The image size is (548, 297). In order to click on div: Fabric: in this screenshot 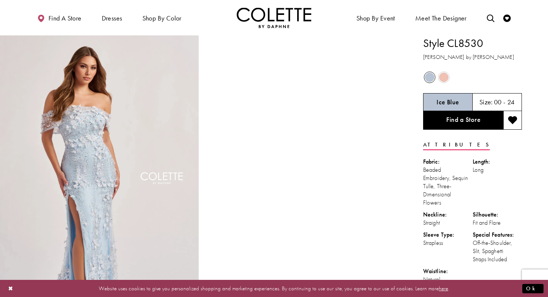, I will do `click(447, 162)`.